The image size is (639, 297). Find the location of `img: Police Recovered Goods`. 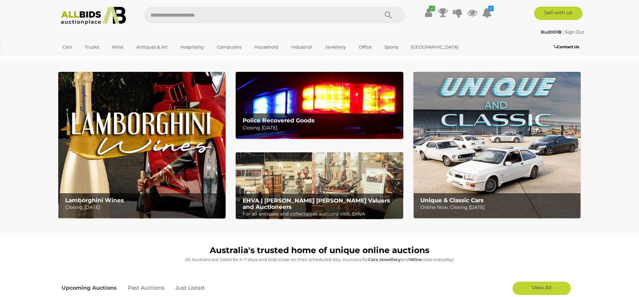

img: Police Recovered Goods is located at coordinates (319, 105).